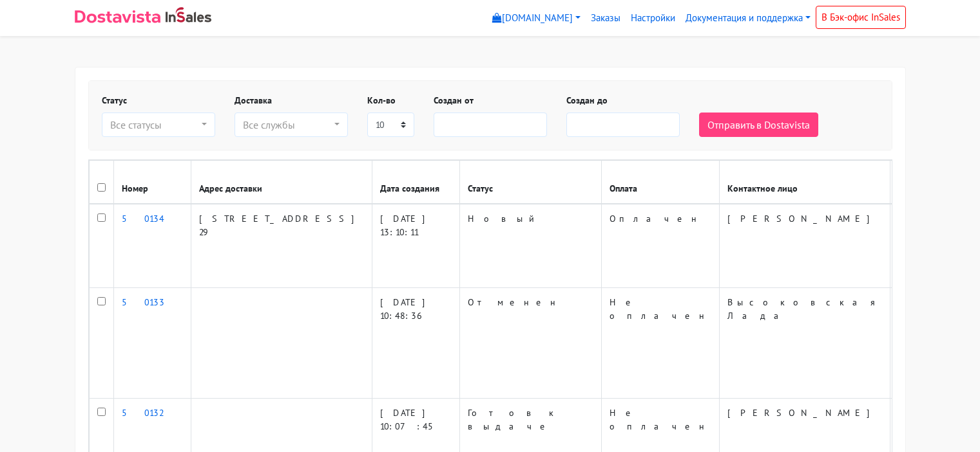  I want to click on button: Отправить в Dostavista, so click(758, 125).